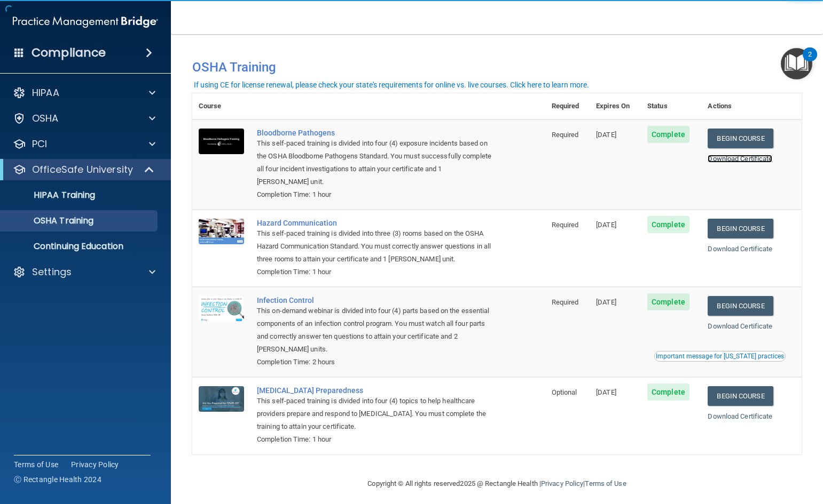 This screenshot has width=823, height=504. What do you see at coordinates (84, 93) in the screenshot?
I see `a: HIPAA` at bounding box center [84, 93].